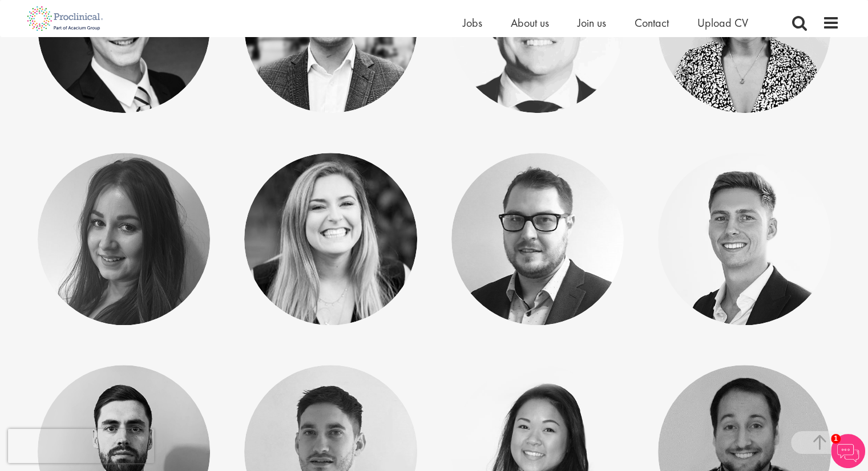 The image size is (868, 471). I want to click on span: 1, so click(836, 439).